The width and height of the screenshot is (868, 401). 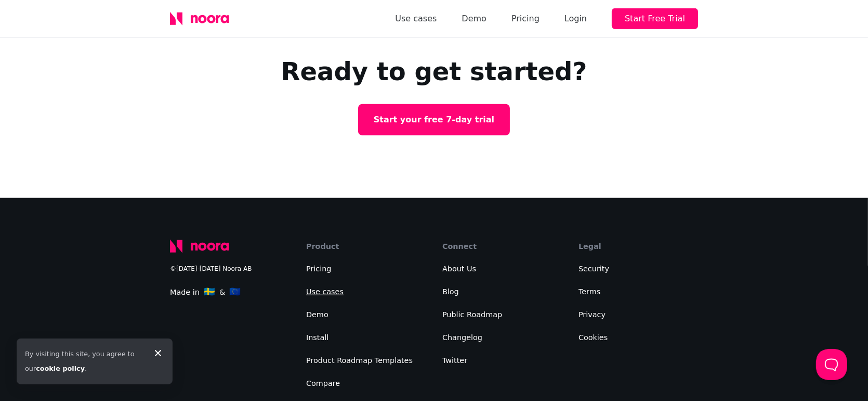 What do you see at coordinates (462, 337) in the screenshot?
I see `a: Changelog` at bounding box center [462, 337].